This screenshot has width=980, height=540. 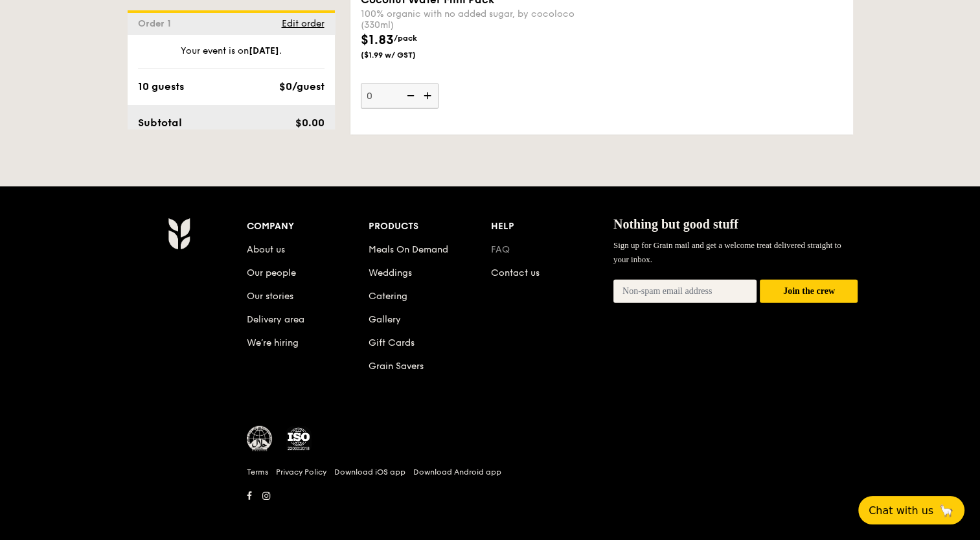 What do you see at coordinates (458, 472) in the screenshot?
I see `a: Download Android app` at bounding box center [458, 472].